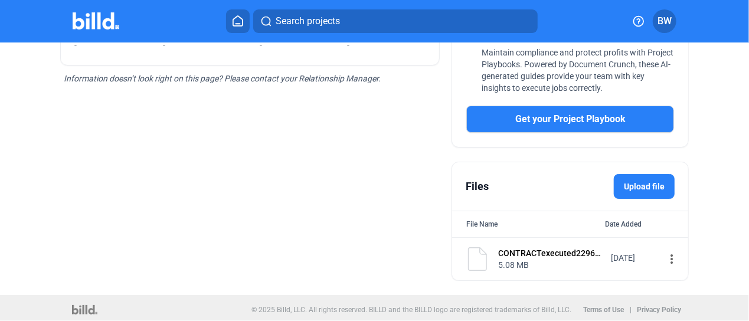 This screenshot has width=749, height=321. What do you see at coordinates (570, 119) in the screenshot?
I see `span: Get your Project Playbook` at bounding box center [570, 119].